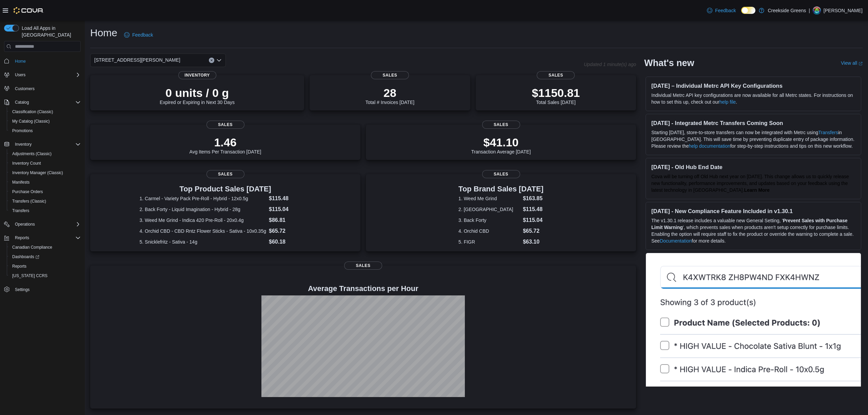 The image size is (868, 415). I want to click on button: Transfers (Classic), so click(45, 201).